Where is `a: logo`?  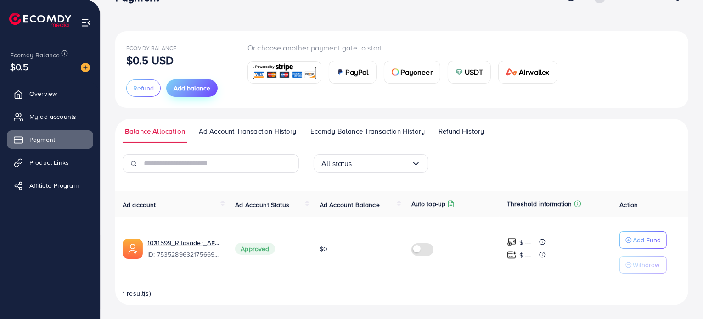
a: logo is located at coordinates (40, 20).